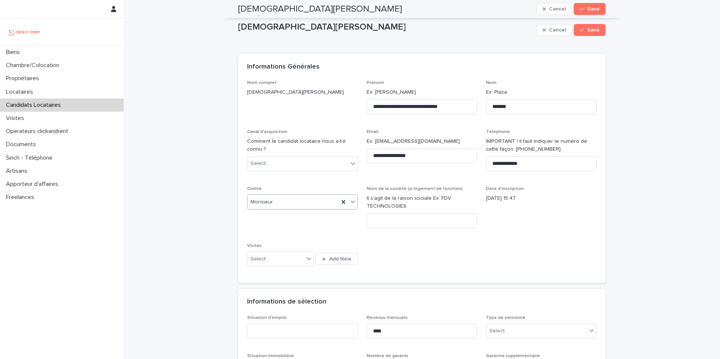 The width and height of the screenshot is (720, 359). What do you see at coordinates (415, 189) in the screenshot?
I see `span: Nom de la société (si logement de fonction)` at bounding box center [415, 189].